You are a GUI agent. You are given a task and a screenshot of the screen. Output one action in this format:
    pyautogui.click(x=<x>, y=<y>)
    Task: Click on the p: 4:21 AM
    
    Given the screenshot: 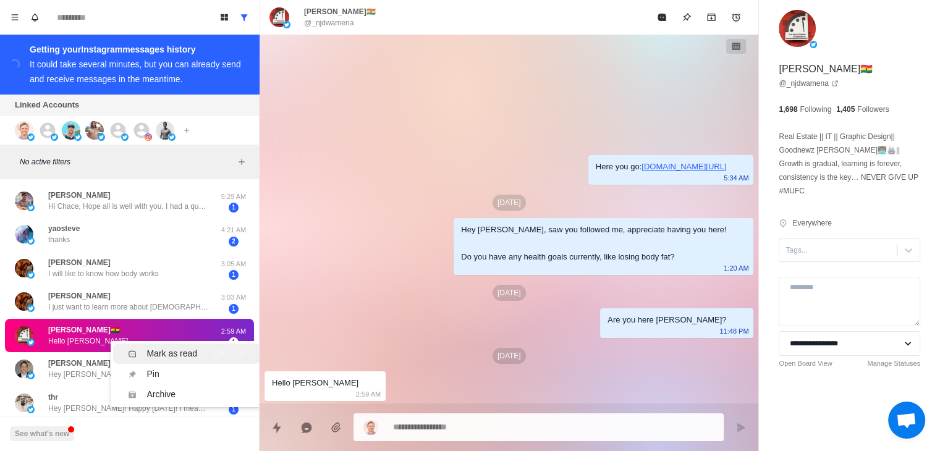 What is the action you would take?
    pyautogui.click(x=234, y=230)
    